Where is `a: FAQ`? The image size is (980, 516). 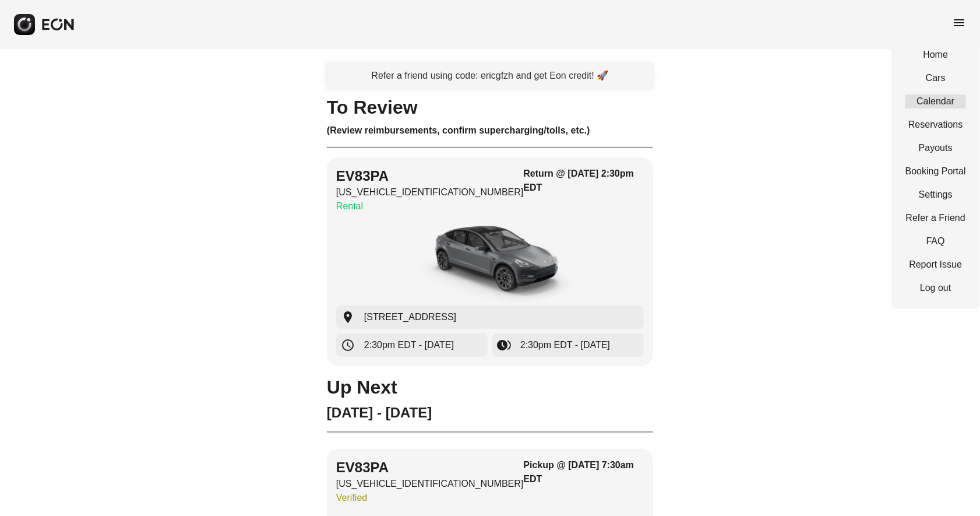 a: FAQ is located at coordinates (936, 241).